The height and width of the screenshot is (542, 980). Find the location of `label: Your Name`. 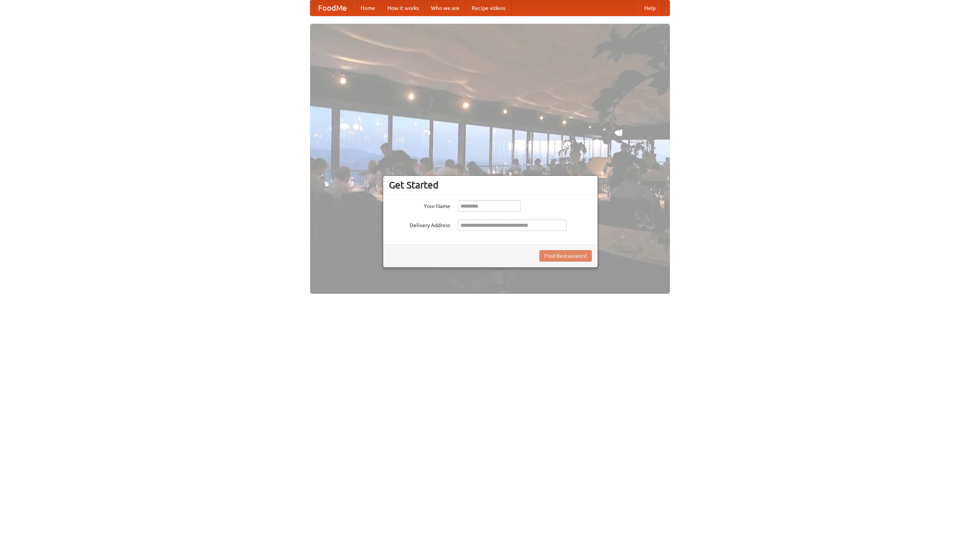

label: Your Name is located at coordinates (420, 205).